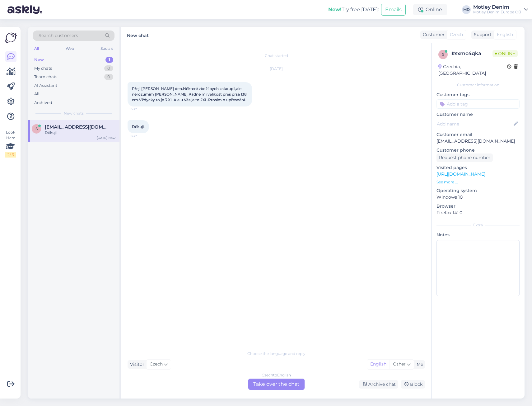  I want to click on span: Online, so click(505, 53).